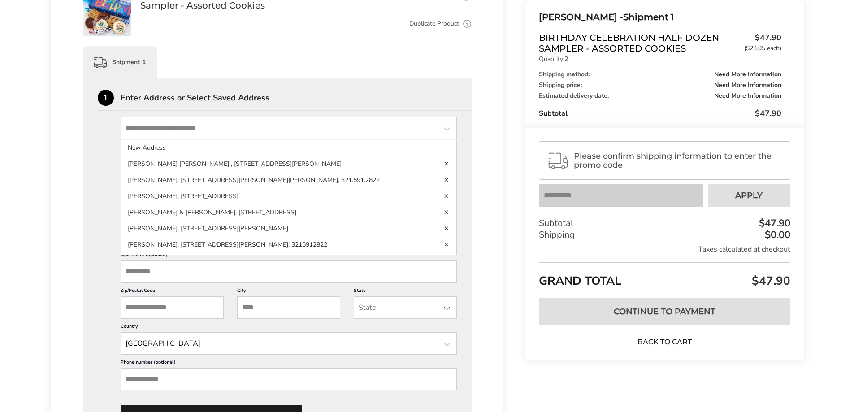 The width and height of the screenshot is (854, 412). What do you see at coordinates (289, 272) in the screenshot?
I see `input: Apartment` at bounding box center [289, 272].